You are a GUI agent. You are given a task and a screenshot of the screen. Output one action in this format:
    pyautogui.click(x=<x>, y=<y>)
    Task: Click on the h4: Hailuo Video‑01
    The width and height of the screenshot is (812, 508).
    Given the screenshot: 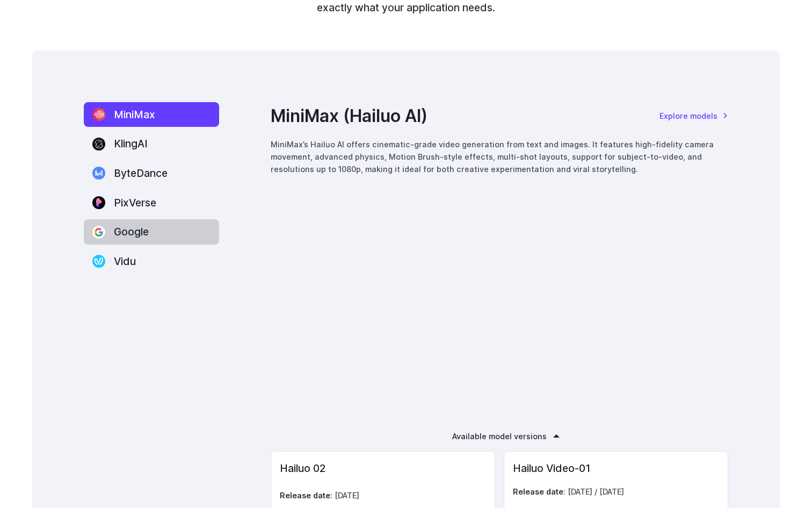 What is the action you would take?
    pyautogui.click(x=616, y=468)
    